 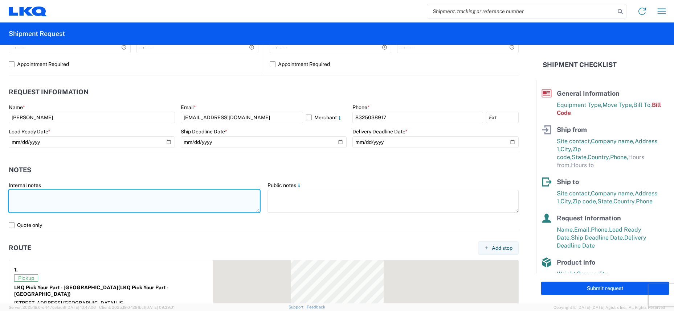 I want to click on a: Feedback, so click(x=316, y=307).